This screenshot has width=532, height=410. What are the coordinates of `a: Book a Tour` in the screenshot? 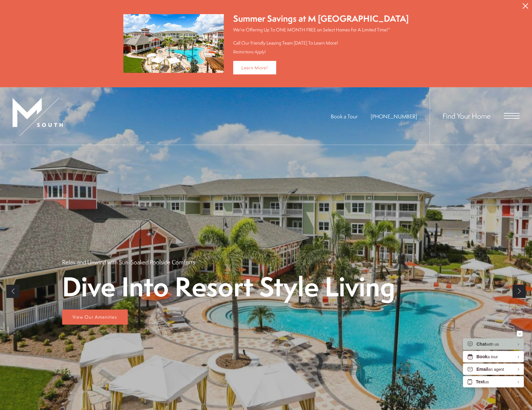 It's located at (344, 116).